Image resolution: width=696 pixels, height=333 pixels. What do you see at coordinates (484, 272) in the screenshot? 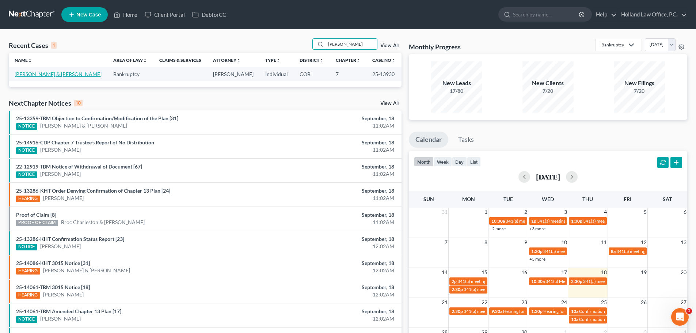
I see `span: 15` at bounding box center [484, 272].